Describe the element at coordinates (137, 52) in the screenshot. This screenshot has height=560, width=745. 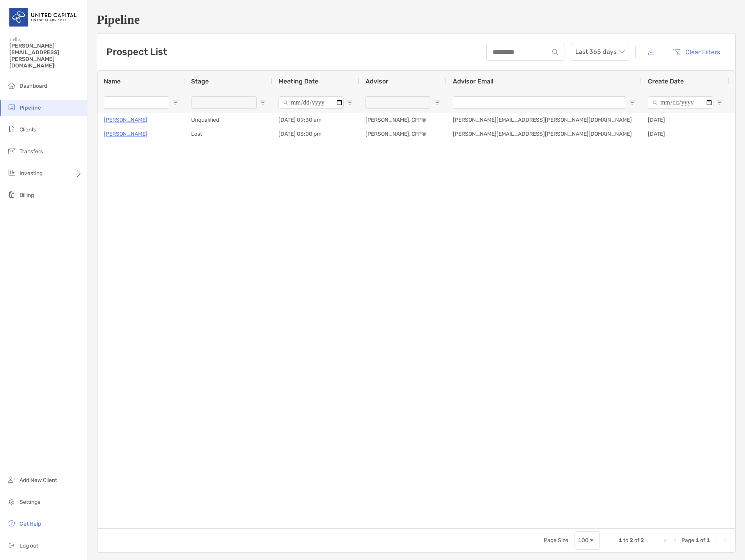
I see `h3: Prospect List` at that location.